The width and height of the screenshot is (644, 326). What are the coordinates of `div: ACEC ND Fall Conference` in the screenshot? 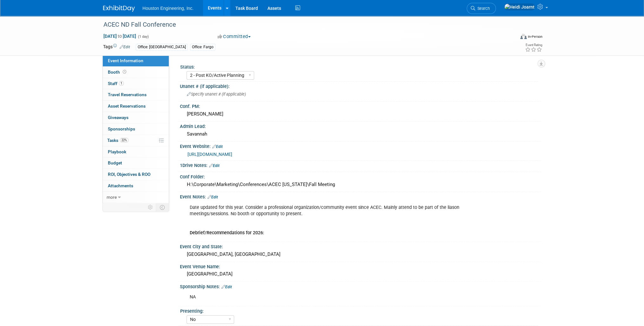 It's located at (303, 25).